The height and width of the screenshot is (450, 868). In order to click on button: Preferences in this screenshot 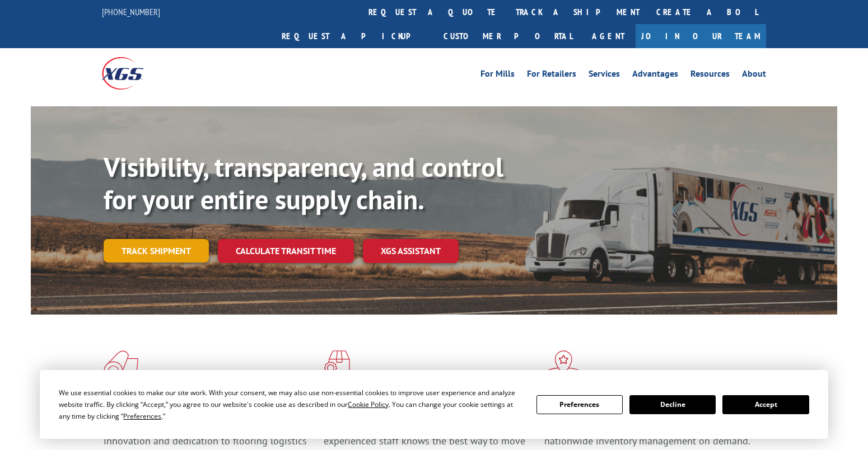, I will do `click(580, 405)`.